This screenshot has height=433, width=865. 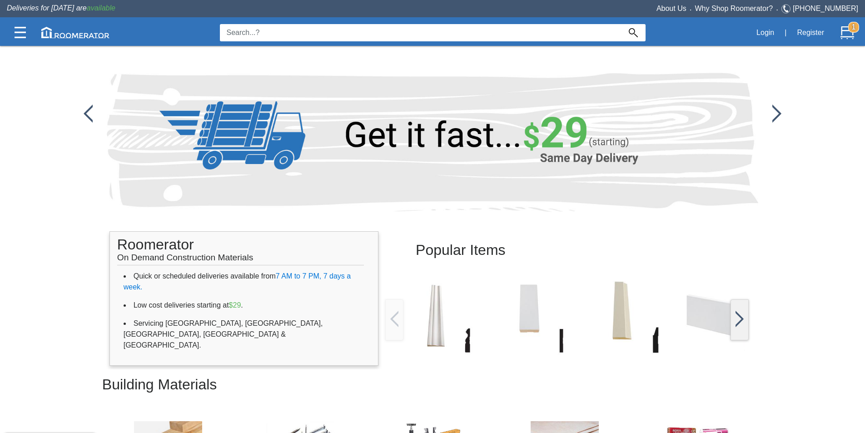 I want to click on a: About Us, so click(x=671, y=8).